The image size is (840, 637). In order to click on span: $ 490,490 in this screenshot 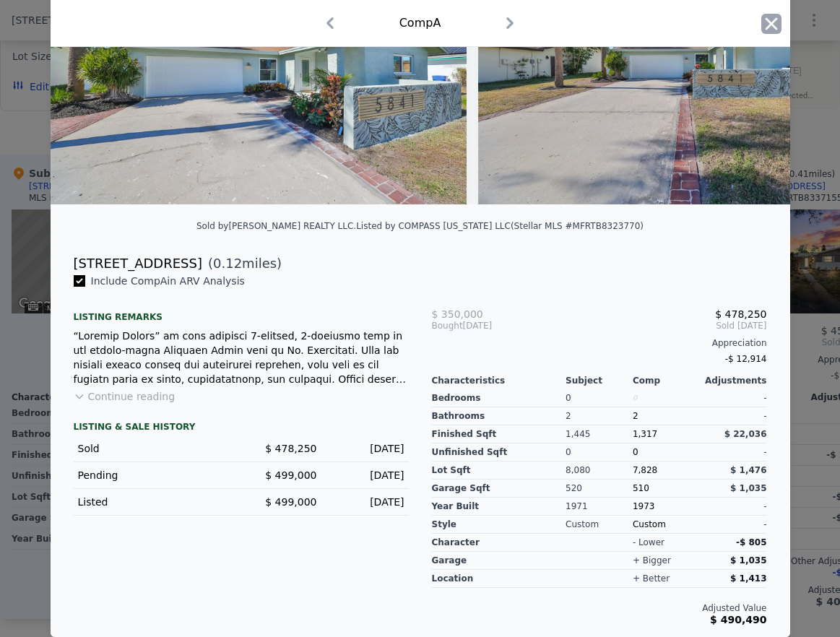, I will do `click(738, 620)`.